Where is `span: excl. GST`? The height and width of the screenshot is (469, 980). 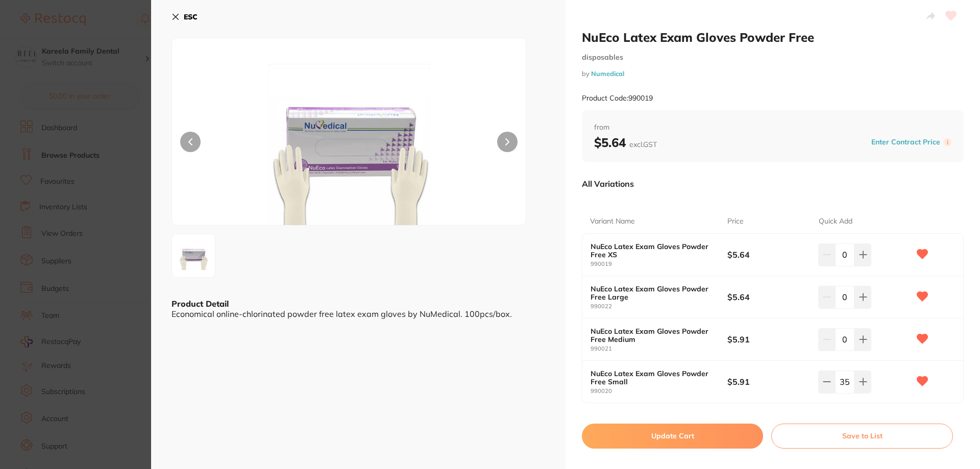
span: excl. GST is located at coordinates (643, 145).